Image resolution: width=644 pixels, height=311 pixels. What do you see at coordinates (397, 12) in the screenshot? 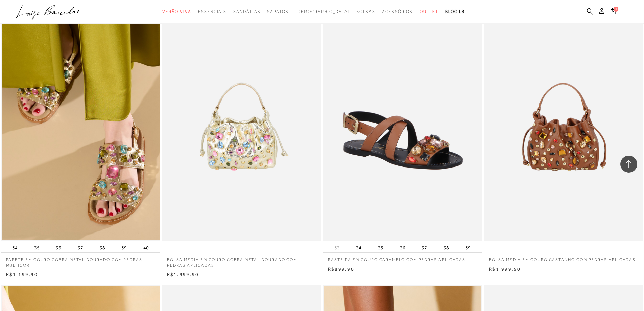
I see `span: Acessórios` at bounding box center [397, 12].